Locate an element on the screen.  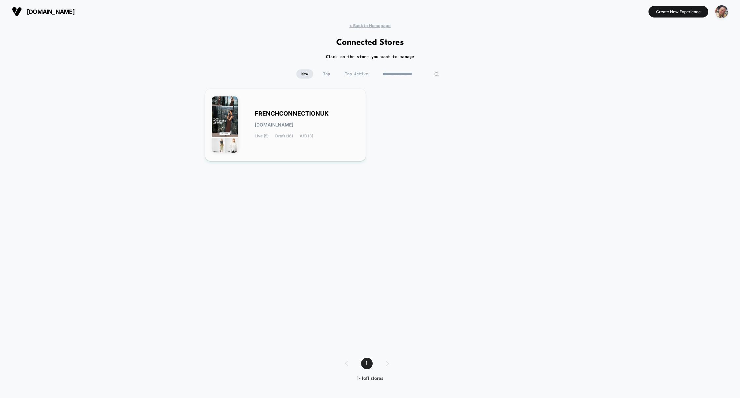
img: Visually logo is located at coordinates (17, 12).